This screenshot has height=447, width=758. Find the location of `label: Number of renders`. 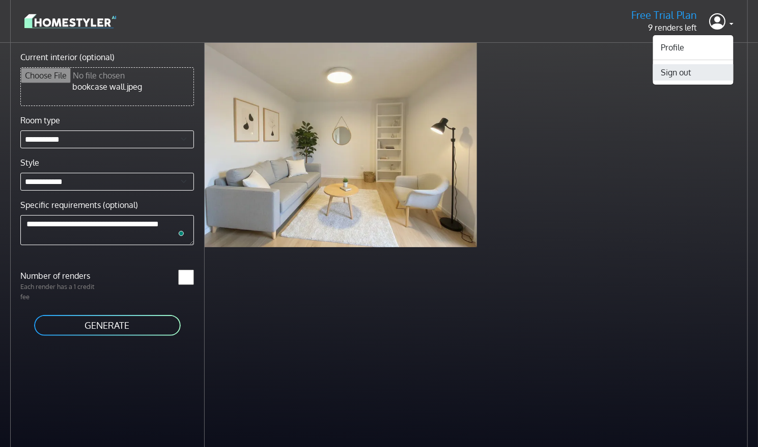

label: Number of renders is located at coordinates (61, 275).